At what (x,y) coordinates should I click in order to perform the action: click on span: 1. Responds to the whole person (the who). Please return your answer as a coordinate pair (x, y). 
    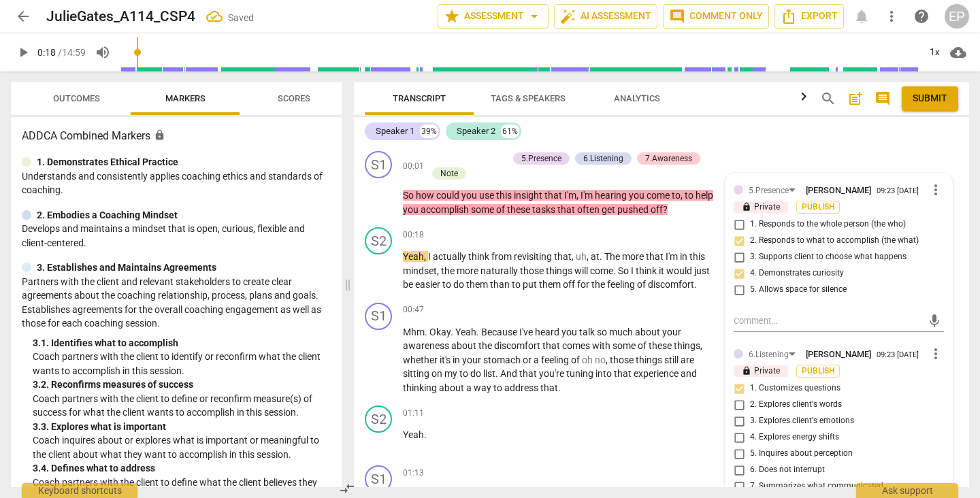
    Looking at the image, I should click on (828, 224).